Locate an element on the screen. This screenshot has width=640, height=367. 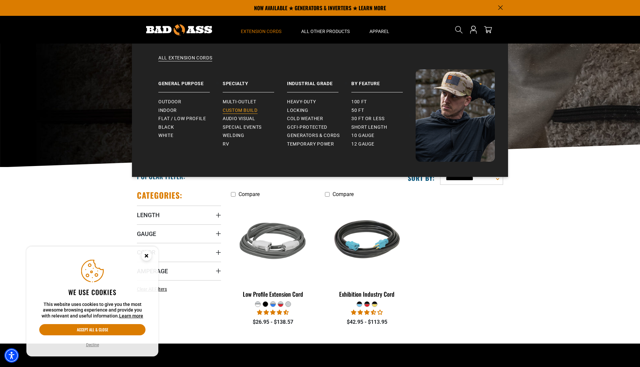
a: Cold Weather is located at coordinates (319, 119).